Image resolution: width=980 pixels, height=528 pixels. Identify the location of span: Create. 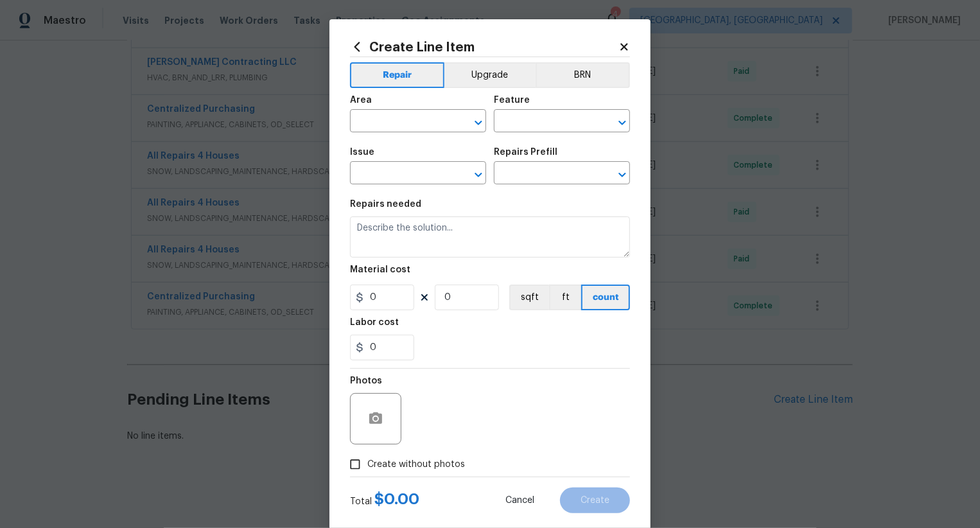
(594, 500).